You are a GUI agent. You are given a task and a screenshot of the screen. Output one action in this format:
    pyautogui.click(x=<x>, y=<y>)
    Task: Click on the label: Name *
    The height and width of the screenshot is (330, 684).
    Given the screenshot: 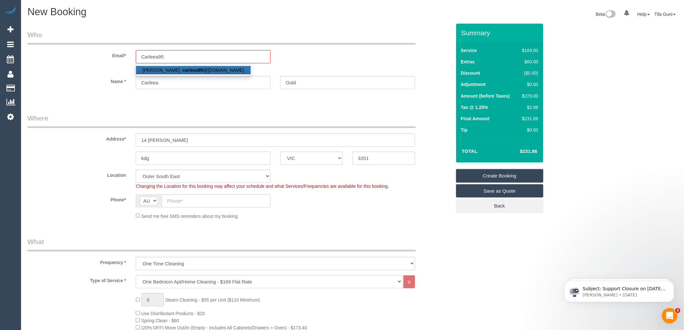 What is the action you would take?
    pyautogui.click(x=77, y=80)
    